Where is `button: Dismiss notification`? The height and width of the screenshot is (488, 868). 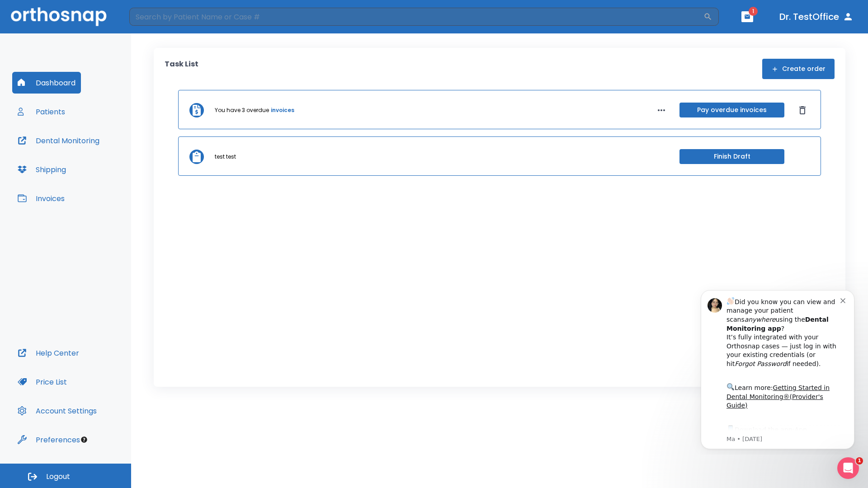 button: Dismiss notification is located at coordinates (157, 18).